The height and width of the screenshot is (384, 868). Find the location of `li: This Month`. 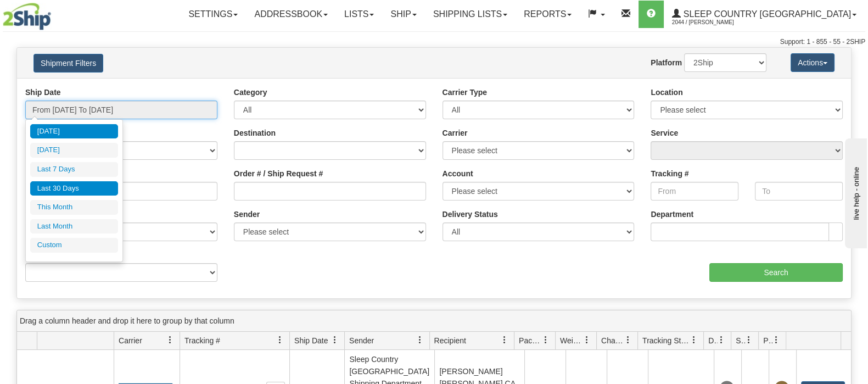

li: This Month is located at coordinates (74, 207).